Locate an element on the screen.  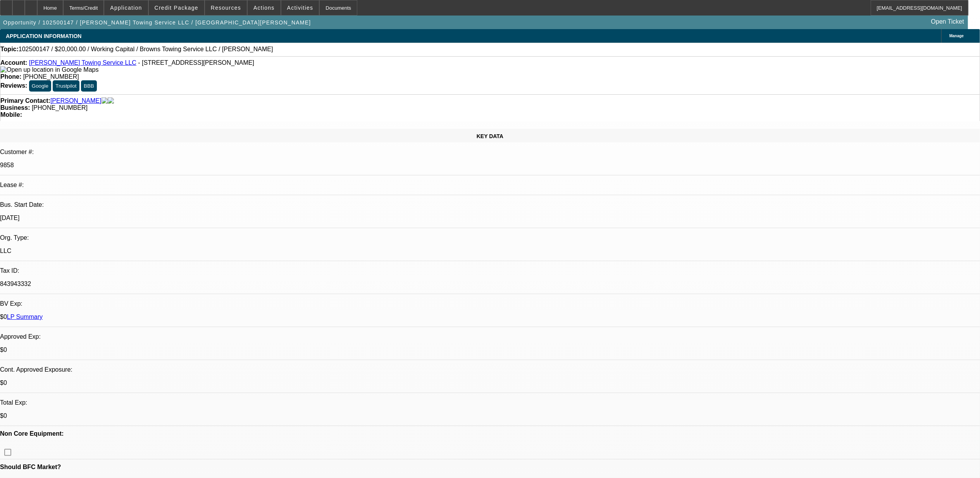
button: Credit Package is located at coordinates (177, 8).